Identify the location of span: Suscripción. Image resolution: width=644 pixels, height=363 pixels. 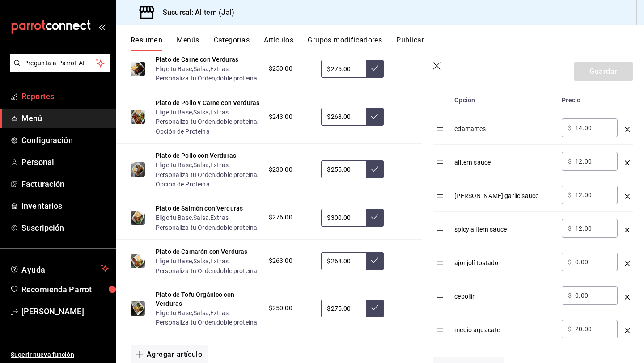
(65, 227).